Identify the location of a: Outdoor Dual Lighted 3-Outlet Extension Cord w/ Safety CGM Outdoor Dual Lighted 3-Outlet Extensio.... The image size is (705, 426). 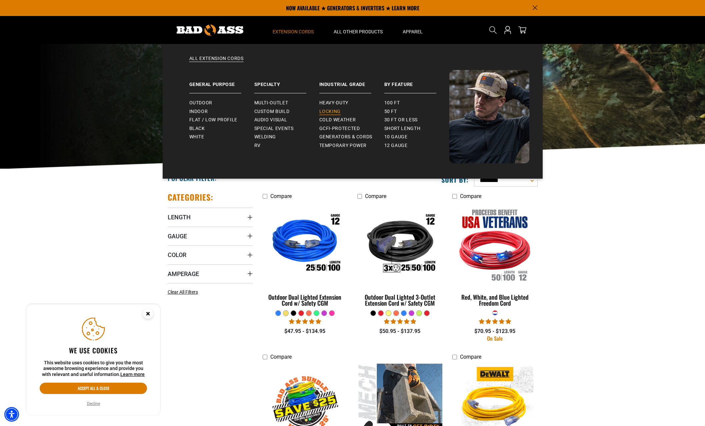
(400, 256).